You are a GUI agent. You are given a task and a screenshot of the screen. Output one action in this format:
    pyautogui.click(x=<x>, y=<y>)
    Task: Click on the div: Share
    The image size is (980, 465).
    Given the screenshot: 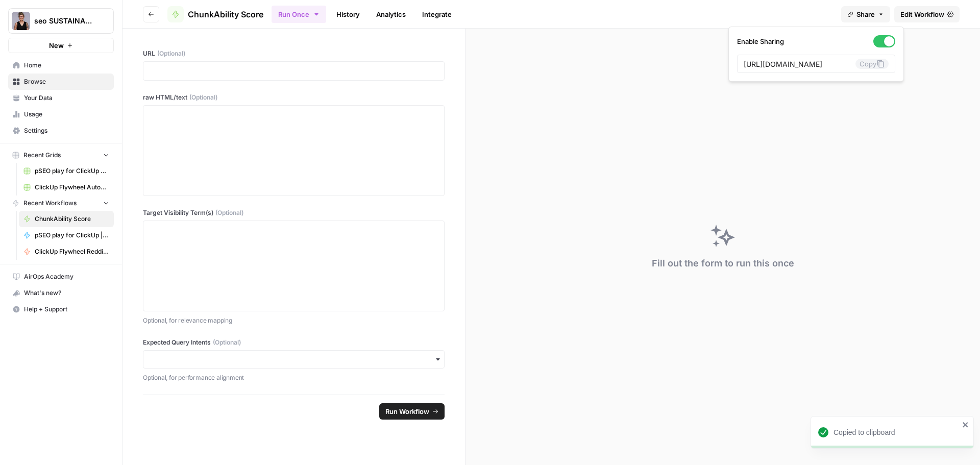 What is the action you would take?
    pyautogui.click(x=816, y=54)
    